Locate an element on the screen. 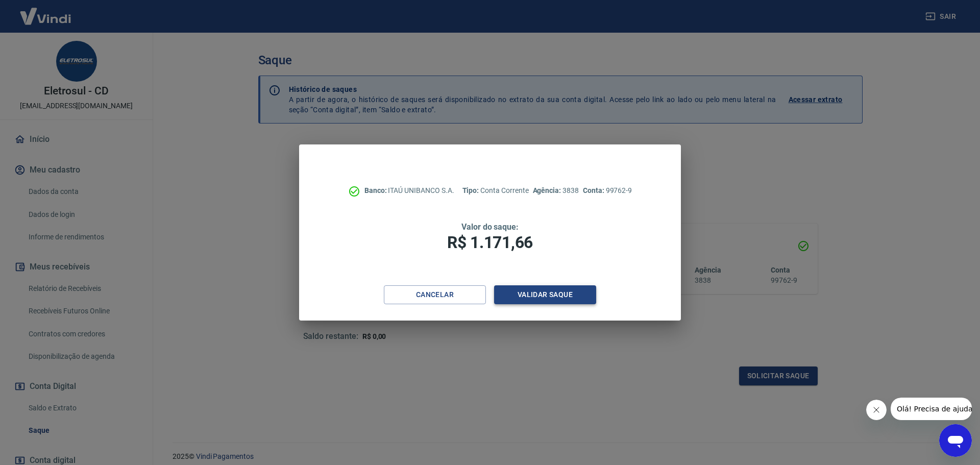 Image resolution: width=980 pixels, height=465 pixels. span: R$ 1.171,66 is located at coordinates (490, 242).